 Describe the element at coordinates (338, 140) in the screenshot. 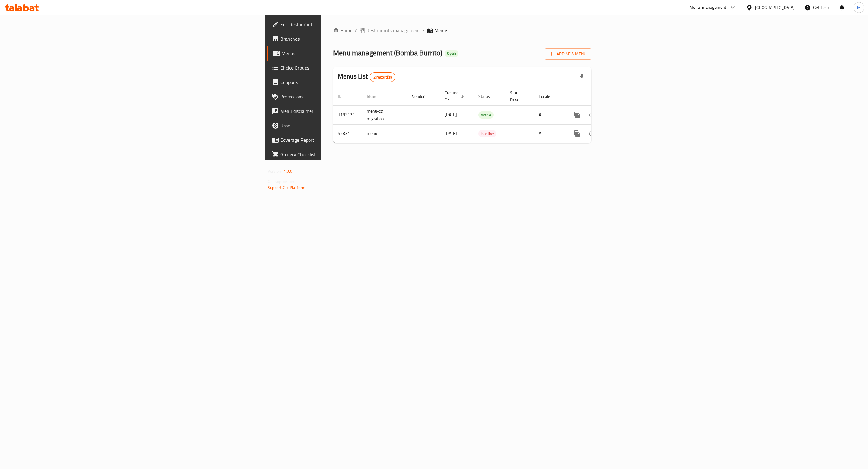

I see `a: Coverage Report` at that location.